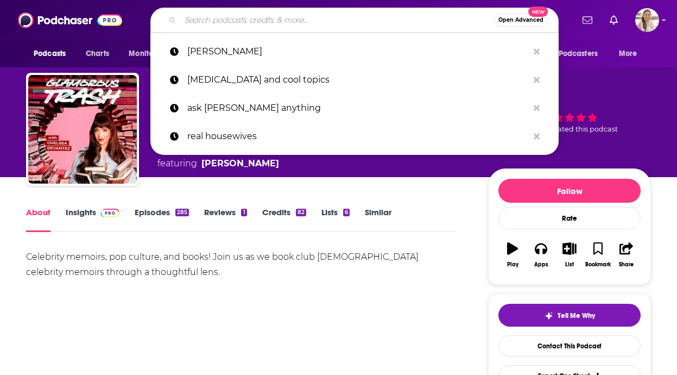 This screenshot has width=677, height=375. I want to click on div: List, so click(570, 265).